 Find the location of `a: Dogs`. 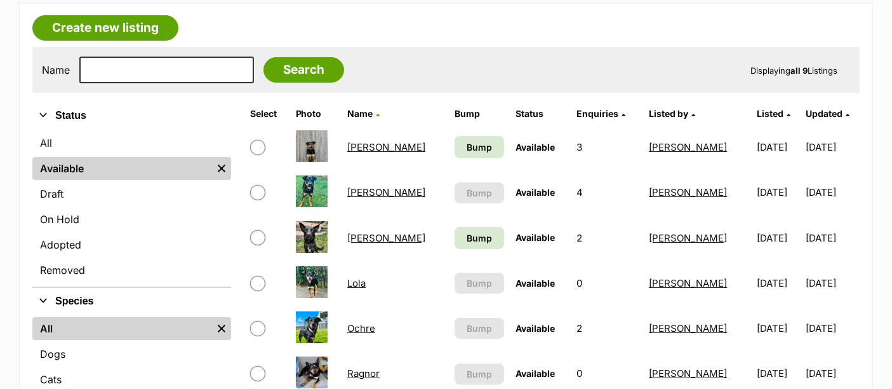

a: Dogs is located at coordinates (131, 354).